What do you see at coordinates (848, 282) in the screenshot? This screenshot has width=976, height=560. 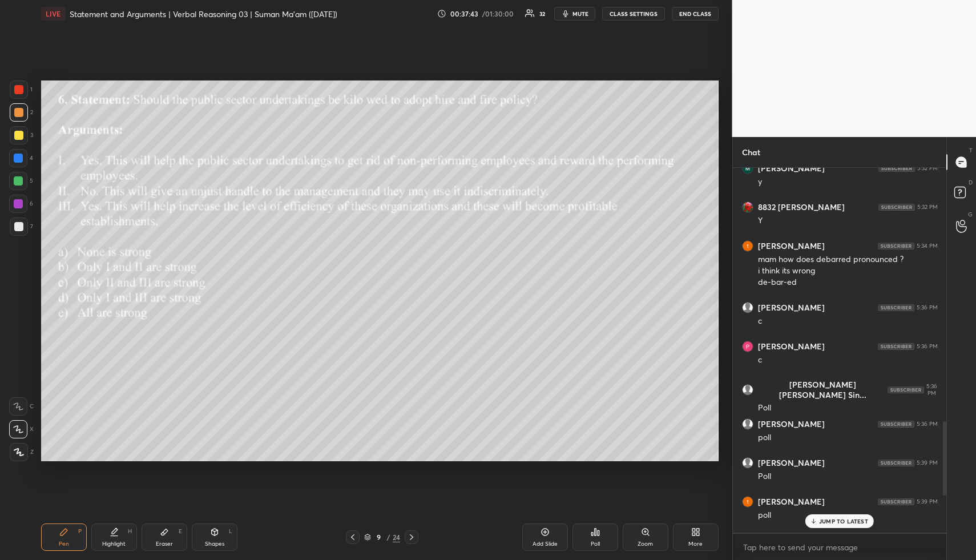 I see `div: de-bar-ed` at bounding box center [848, 282].